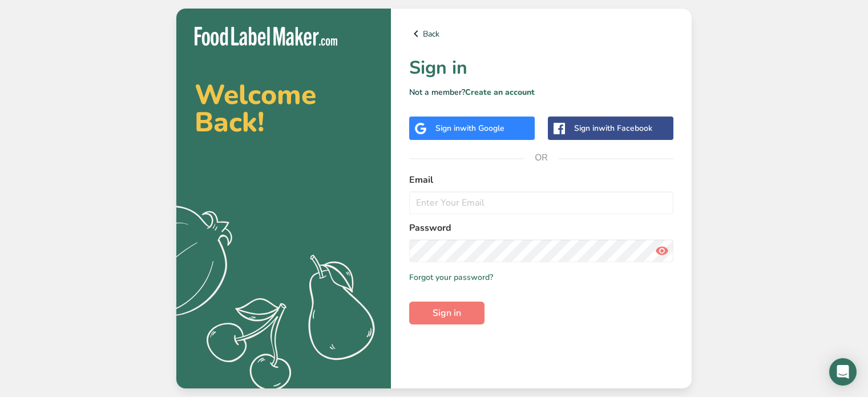  Describe the element at coordinates (541, 68) in the screenshot. I see `h1: Sign in` at that location.